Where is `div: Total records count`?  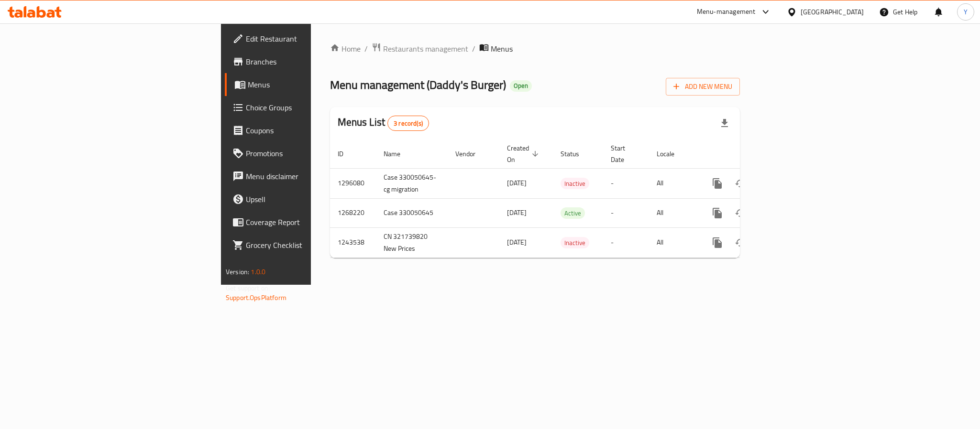
div: Total records count is located at coordinates (408, 123).